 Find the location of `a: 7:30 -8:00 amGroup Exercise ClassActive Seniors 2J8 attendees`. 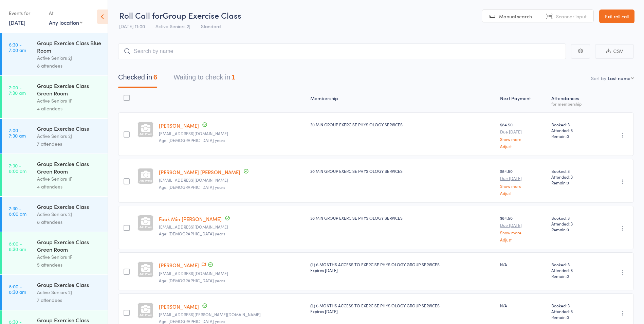

a: 7:30 -8:00 amGroup Exercise ClassActive Seniors 2J8 attendees is located at coordinates (55, 214).